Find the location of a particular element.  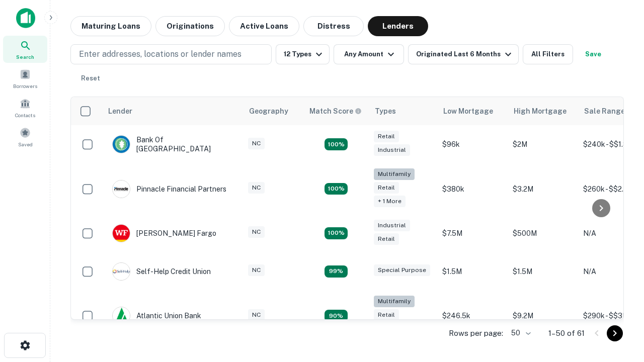

button: Save your search to get updates of matches that match your search criteria. is located at coordinates (594, 54).